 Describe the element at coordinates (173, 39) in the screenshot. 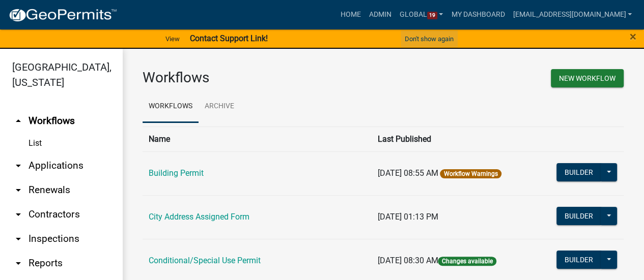

I see `a: View` at that location.